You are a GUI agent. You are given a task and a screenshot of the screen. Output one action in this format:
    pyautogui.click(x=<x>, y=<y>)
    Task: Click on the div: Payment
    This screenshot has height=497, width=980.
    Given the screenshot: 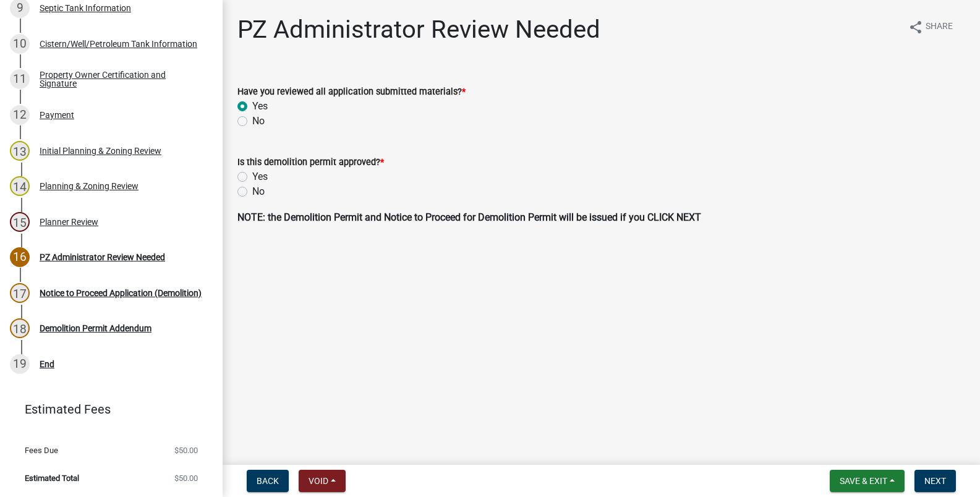 What is the action you would take?
    pyautogui.click(x=57, y=115)
    